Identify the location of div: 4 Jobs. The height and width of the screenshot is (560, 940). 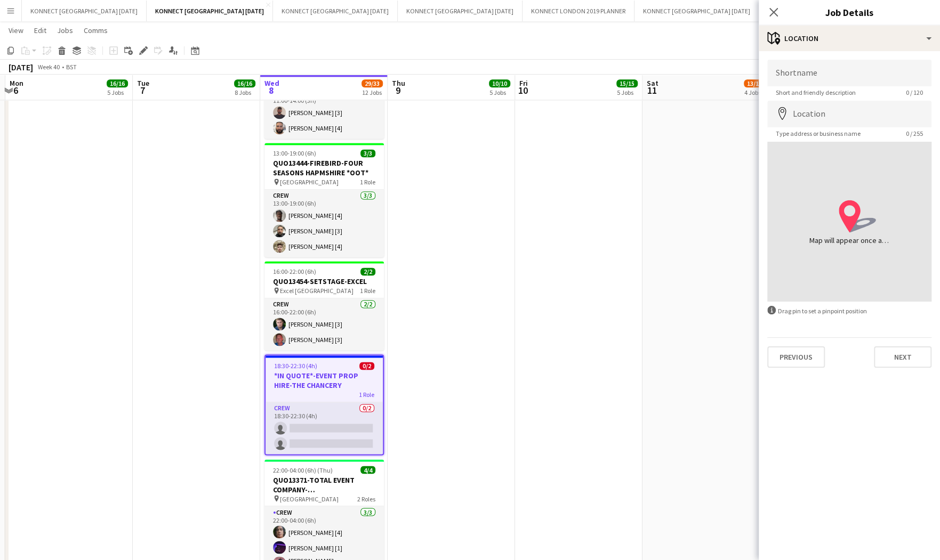
(755, 92).